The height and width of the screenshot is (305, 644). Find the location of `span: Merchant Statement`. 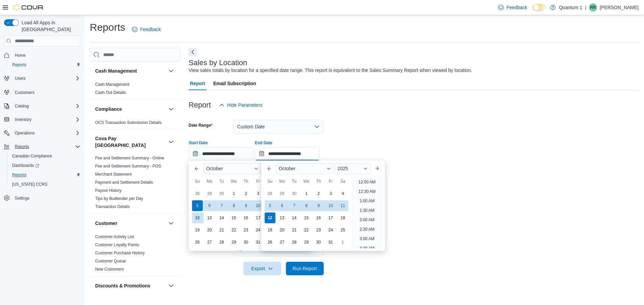

span: Merchant Statement is located at coordinates (113, 174).